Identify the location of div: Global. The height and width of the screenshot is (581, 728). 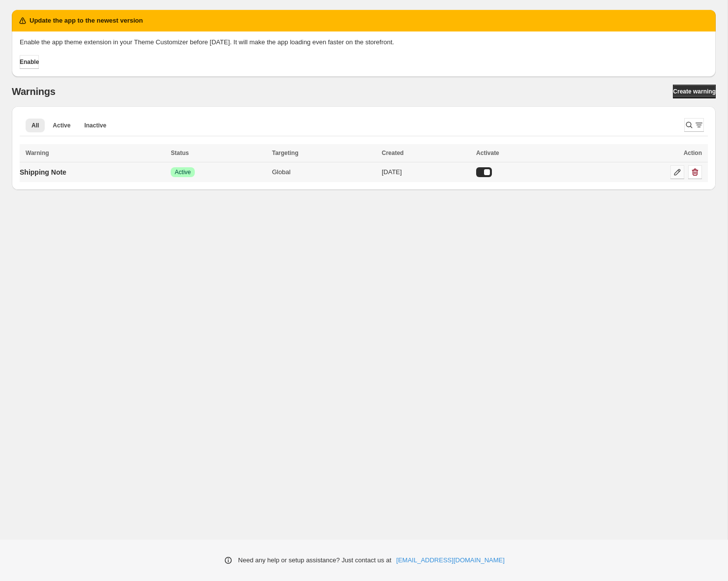
(323, 172).